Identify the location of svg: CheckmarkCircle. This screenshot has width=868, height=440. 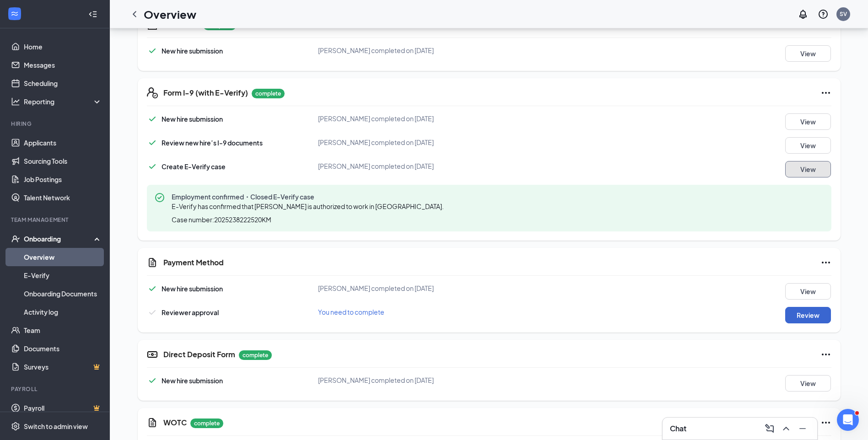
(160, 198).